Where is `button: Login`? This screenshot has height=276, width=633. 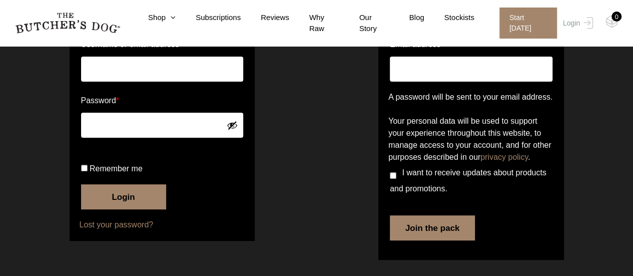
button: Login is located at coordinates (124, 197).